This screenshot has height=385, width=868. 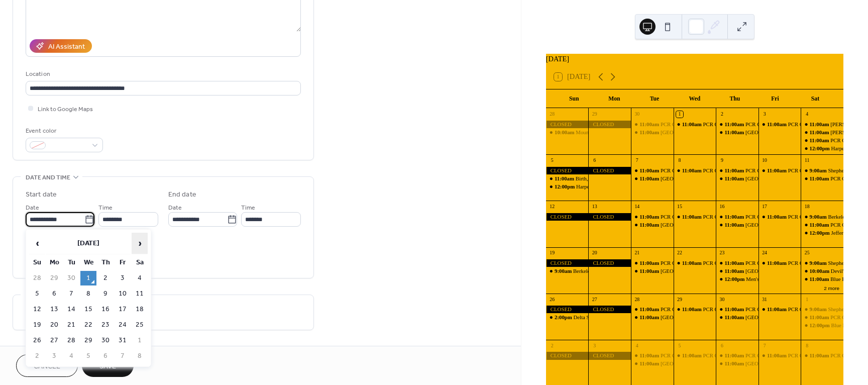 I want to click on td: 7, so click(x=123, y=356).